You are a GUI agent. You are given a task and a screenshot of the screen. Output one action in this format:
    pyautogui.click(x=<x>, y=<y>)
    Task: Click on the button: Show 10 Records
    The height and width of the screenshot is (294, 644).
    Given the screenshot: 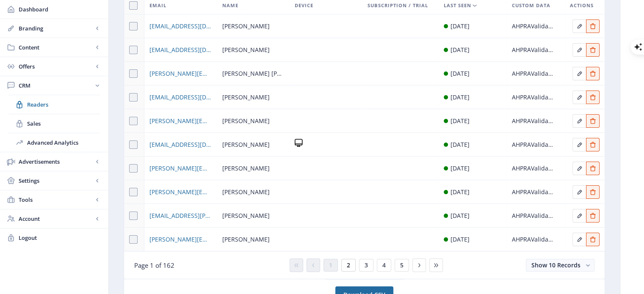 What is the action you would take?
    pyautogui.click(x=560, y=265)
    